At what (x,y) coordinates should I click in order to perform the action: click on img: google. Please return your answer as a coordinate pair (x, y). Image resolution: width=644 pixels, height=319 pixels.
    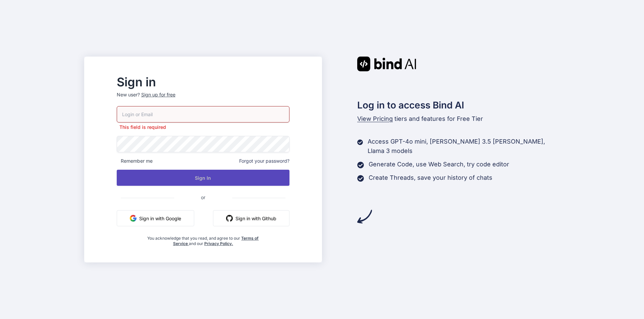
    Looking at the image, I should click on (133, 218).